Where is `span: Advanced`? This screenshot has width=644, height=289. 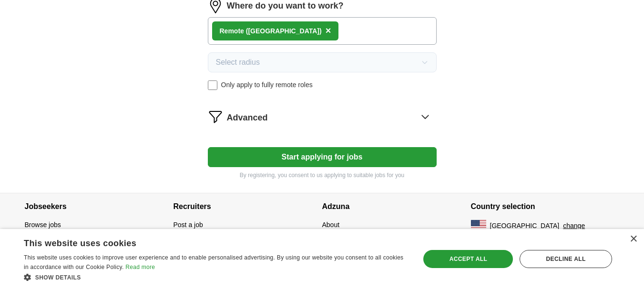
span: Advanced is located at coordinates (248, 118).